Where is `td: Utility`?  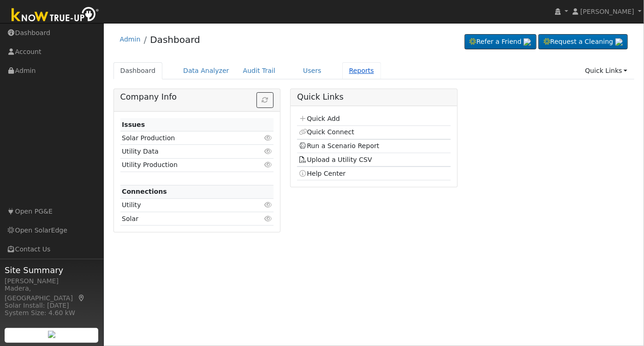 td: Utility is located at coordinates (185, 205).